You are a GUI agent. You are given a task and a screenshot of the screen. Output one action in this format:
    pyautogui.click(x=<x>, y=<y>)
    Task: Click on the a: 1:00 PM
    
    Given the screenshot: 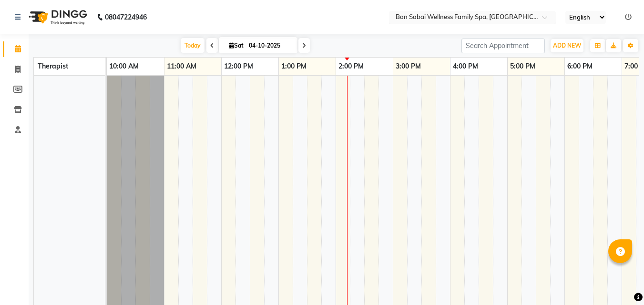 What is the action you would take?
    pyautogui.click(x=293, y=66)
    